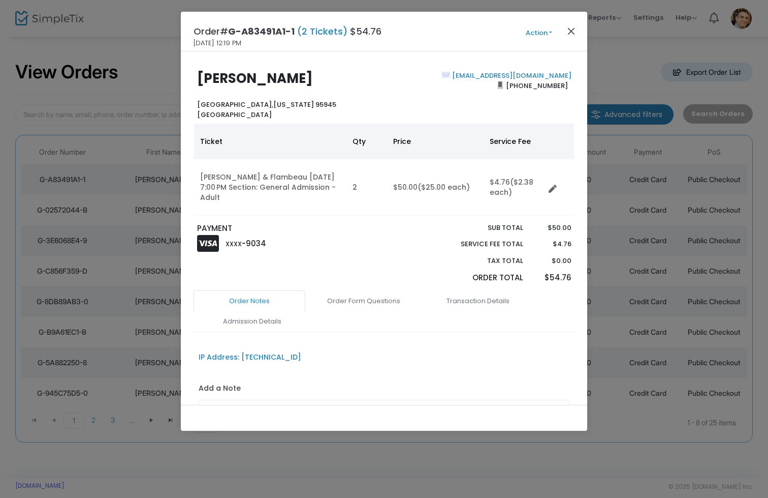 Image resolution: width=768 pixels, height=498 pixels. Describe the element at coordinates (552, 244) in the screenshot. I see `p: $4.76` at that location.